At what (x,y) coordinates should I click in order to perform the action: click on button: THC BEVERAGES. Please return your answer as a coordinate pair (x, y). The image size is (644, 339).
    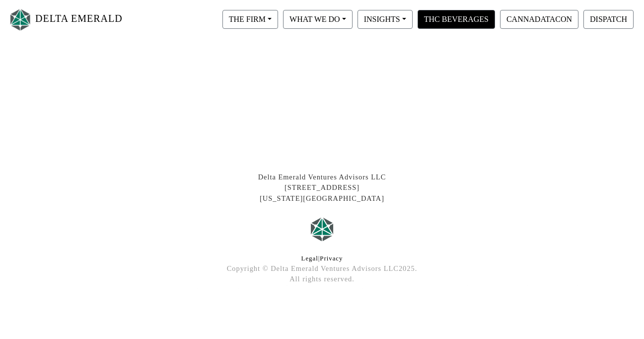
    Looking at the image, I should click on (457, 20).